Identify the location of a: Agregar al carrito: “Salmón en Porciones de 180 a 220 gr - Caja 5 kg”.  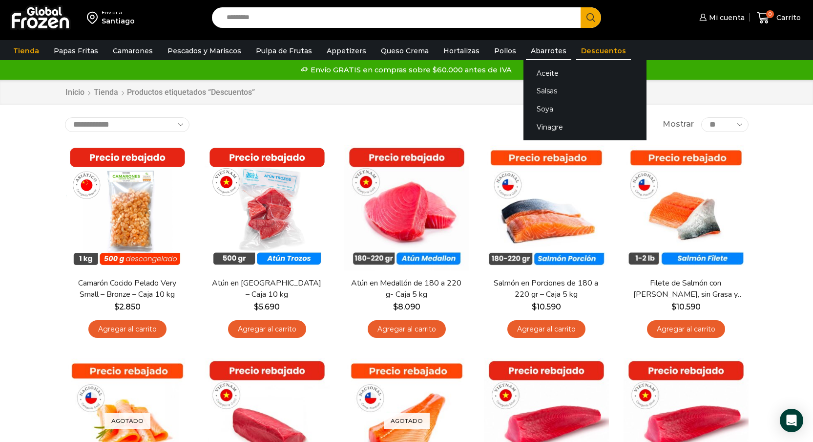
(547, 329).